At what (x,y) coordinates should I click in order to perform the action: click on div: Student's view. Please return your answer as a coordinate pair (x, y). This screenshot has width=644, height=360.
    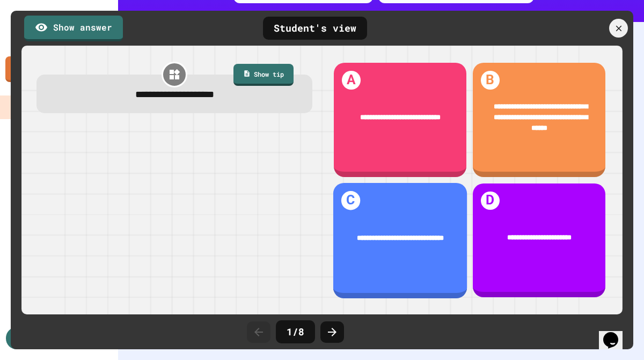
    Looking at the image, I should click on (315, 28).